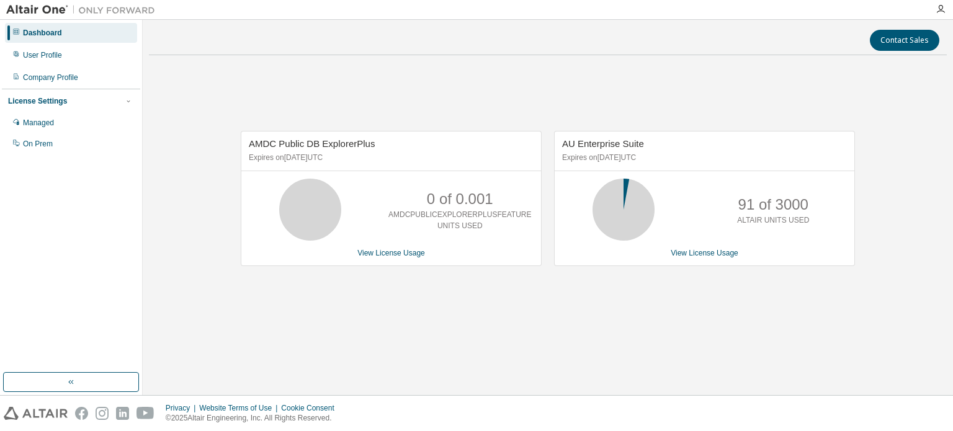 The image size is (953, 431). Describe the element at coordinates (42, 33) in the screenshot. I see `div: Dashboard` at that location.